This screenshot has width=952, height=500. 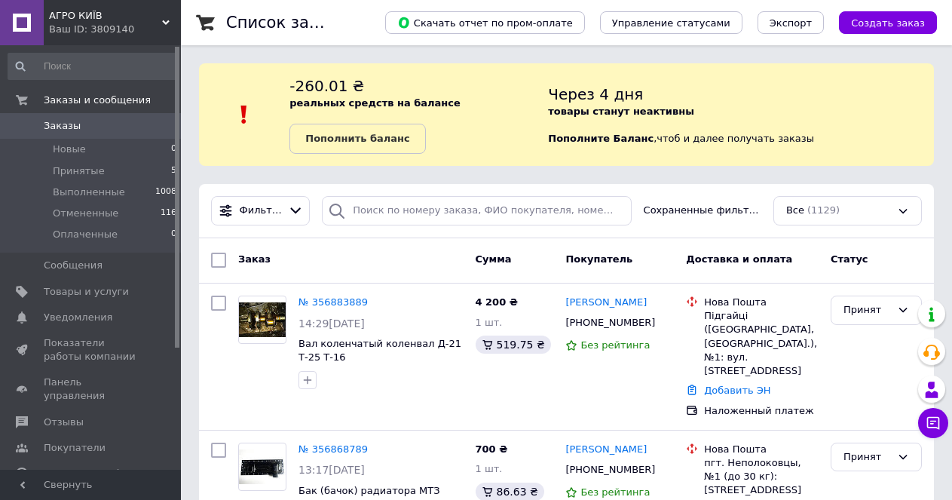 What do you see at coordinates (497, 301) in the screenshot?
I see `span: 4 200 ₴` at bounding box center [497, 301].